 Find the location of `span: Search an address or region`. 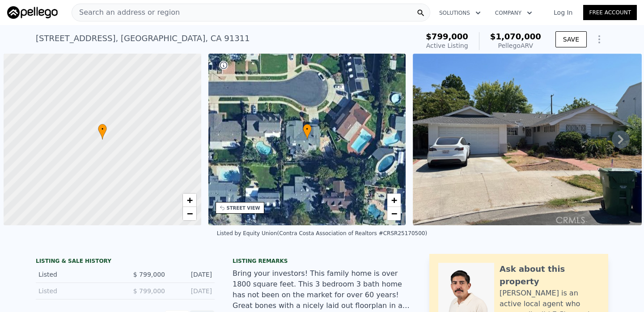

span: Search an address or region is located at coordinates (126, 12).